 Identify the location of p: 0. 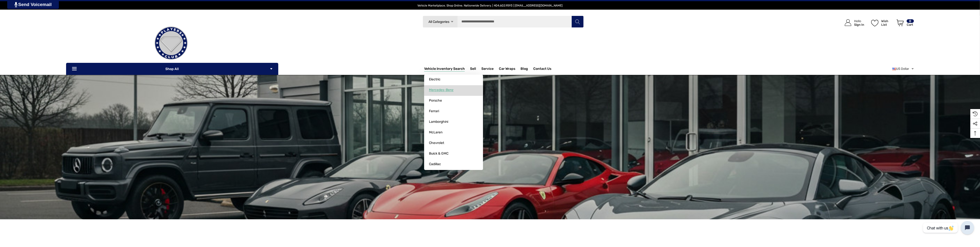
(911, 21).